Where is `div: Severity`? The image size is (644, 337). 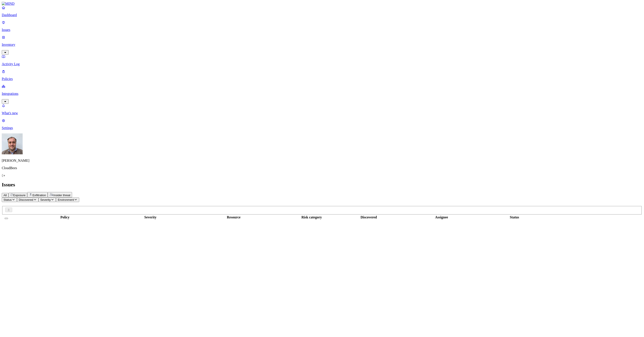
div: Severity is located at coordinates (150, 217).